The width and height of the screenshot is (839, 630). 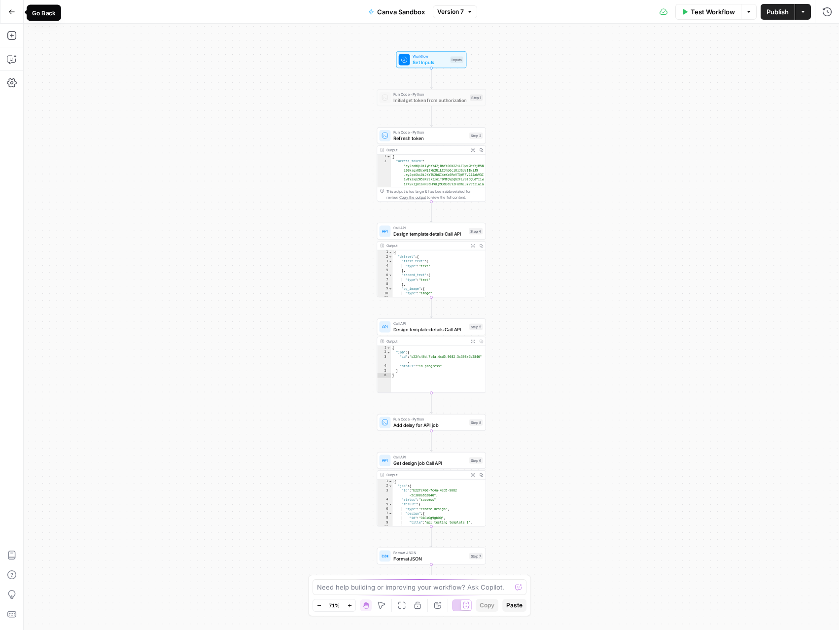 What do you see at coordinates (487, 605) in the screenshot?
I see `button: Copy` at bounding box center [487, 605].